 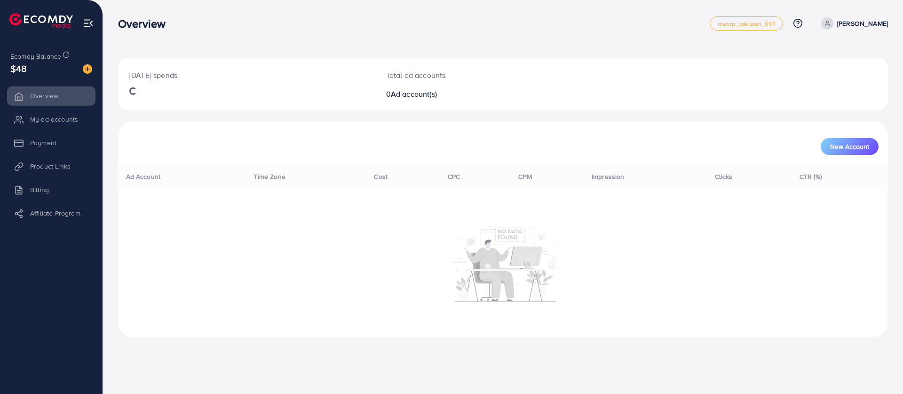 I want to click on img: menu, so click(x=88, y=23).